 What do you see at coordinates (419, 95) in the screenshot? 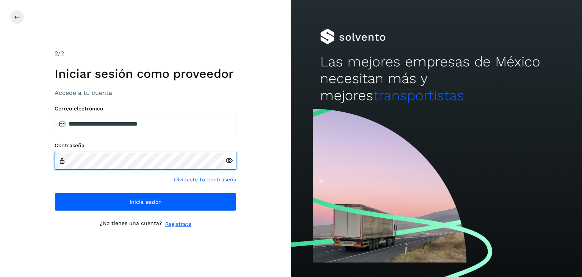
I see `span: transportistas` at bounding box center [419, 95].